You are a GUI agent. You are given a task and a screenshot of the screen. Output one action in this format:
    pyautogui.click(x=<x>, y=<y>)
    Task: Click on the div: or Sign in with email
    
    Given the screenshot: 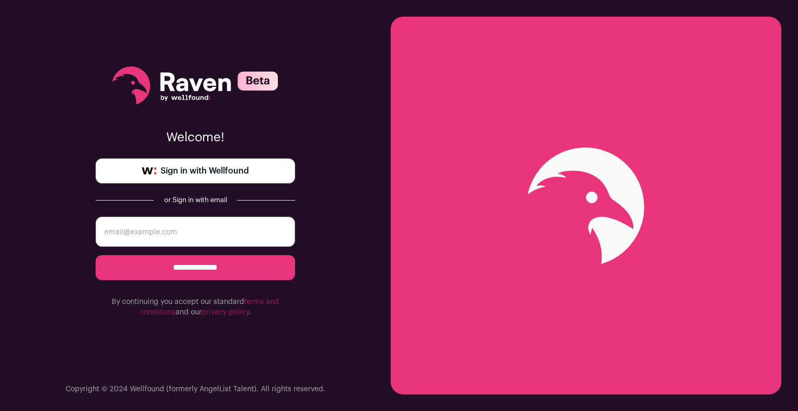 What is the action you would take?
    pyautogui.click(x=195, y=200)
    